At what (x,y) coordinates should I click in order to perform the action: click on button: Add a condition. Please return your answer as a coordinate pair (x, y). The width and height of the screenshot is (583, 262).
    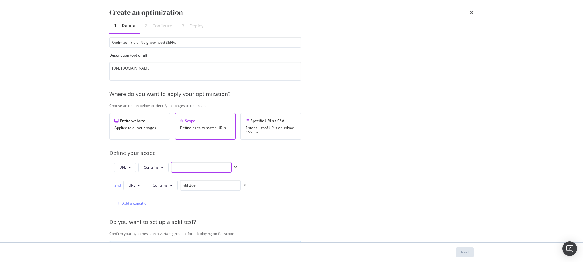
    Looking at the image, I should click on (131, 203).